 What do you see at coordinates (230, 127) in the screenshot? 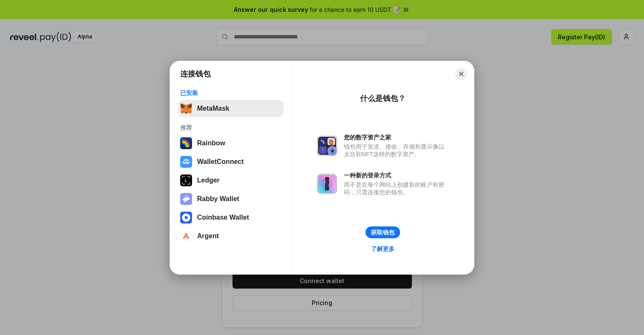
I see `div: 推荐` at bounding box center [230, 127].